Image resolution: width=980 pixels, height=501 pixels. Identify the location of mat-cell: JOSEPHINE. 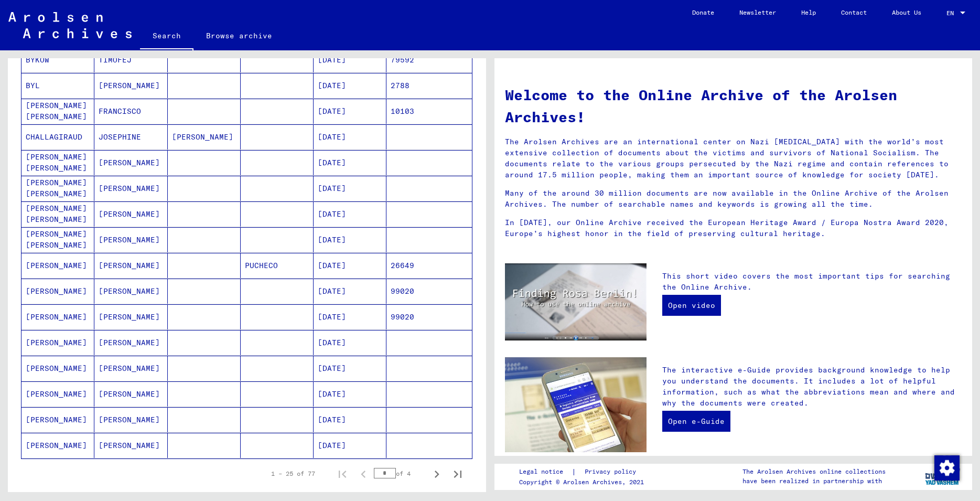
(130, 137).